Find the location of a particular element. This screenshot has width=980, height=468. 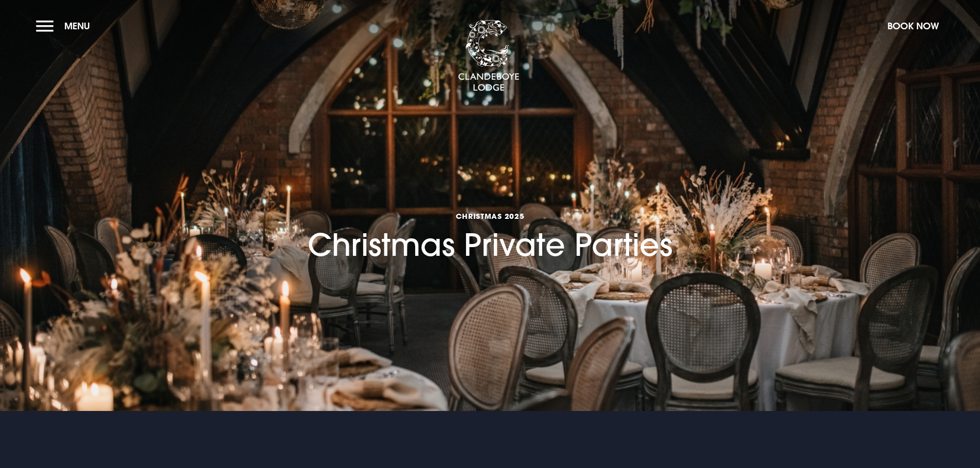

button: Book Now is located at coordinates (913, 26).